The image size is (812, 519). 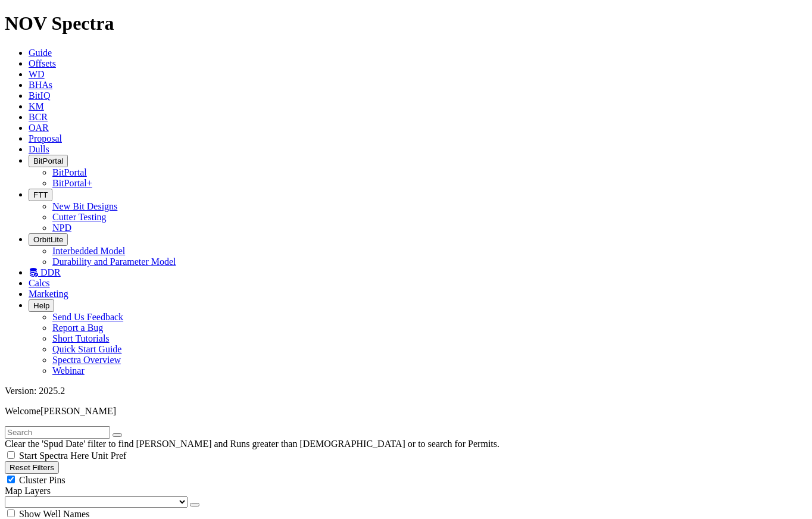 What do you see at coordinates (51, 272) in the screenshot?
I see `span: DDR` at bounding box center [51, 272].